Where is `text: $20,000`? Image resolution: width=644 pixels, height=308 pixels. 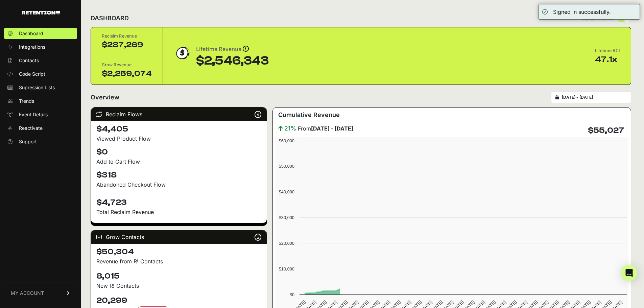 text: $20,000 is located at coordinates (287, 243).